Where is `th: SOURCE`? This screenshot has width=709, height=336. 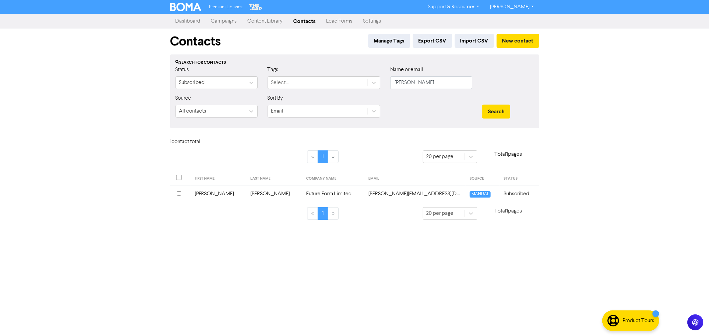
th: SOURCE is located at coordinates (483, 179).